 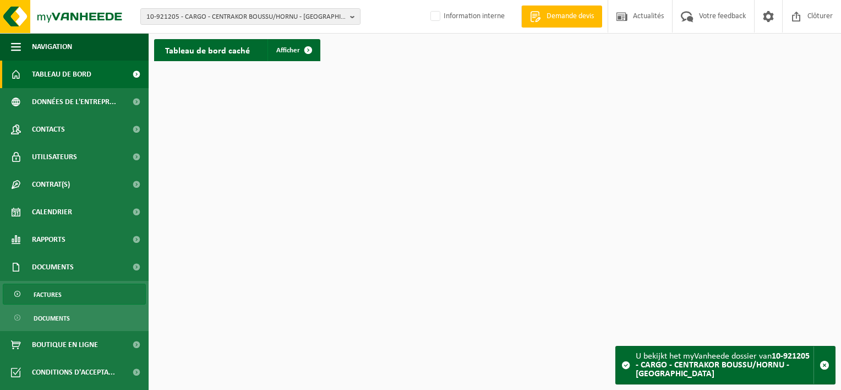 What do you see at coordinates (208, 50) in the screenshot?
I see `h2: Tableau de bord caché` at bounding box center [208, 50].